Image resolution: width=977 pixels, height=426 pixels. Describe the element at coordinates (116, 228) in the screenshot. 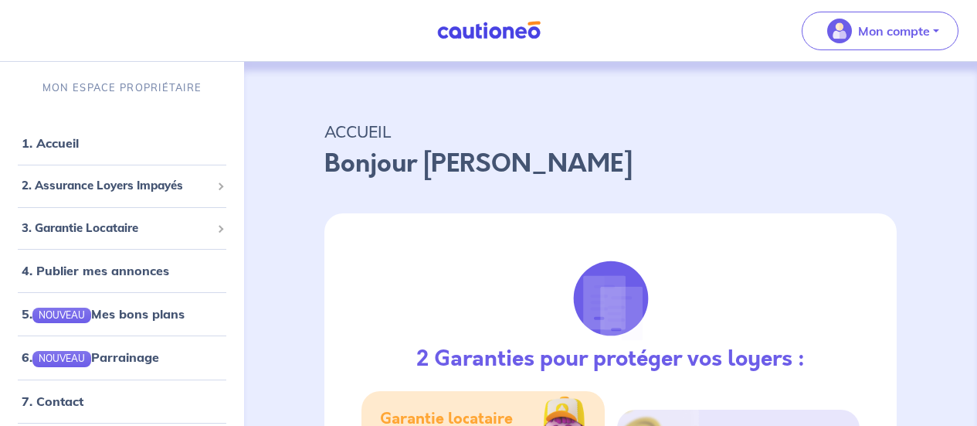

I see `span: 3. Garantie Locataire` at that location.